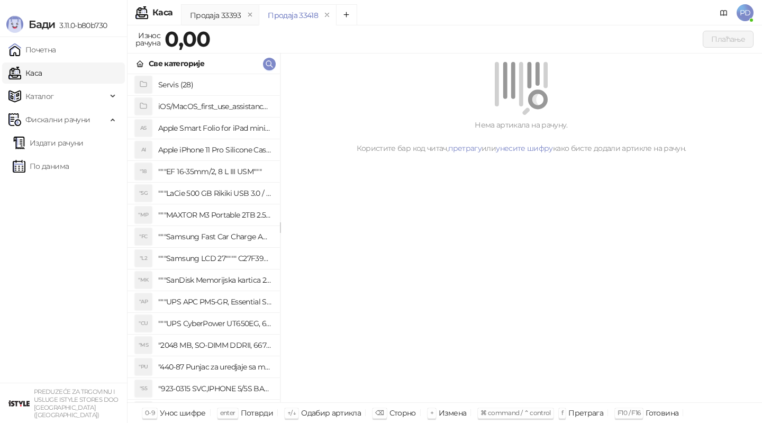  What do you see at coordinates (724, 13) in the screenshot?
I see `a: Документација` at bounding box center [724, 13].